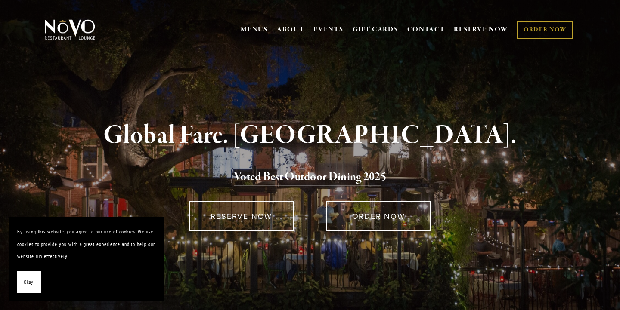  What do you see at coordinates (86, 244) in the screenshot?
I see `p: By using this website, you agree to our use of cookies. We use cookies to provide you with a grea...` at bounding box center [86, 244].